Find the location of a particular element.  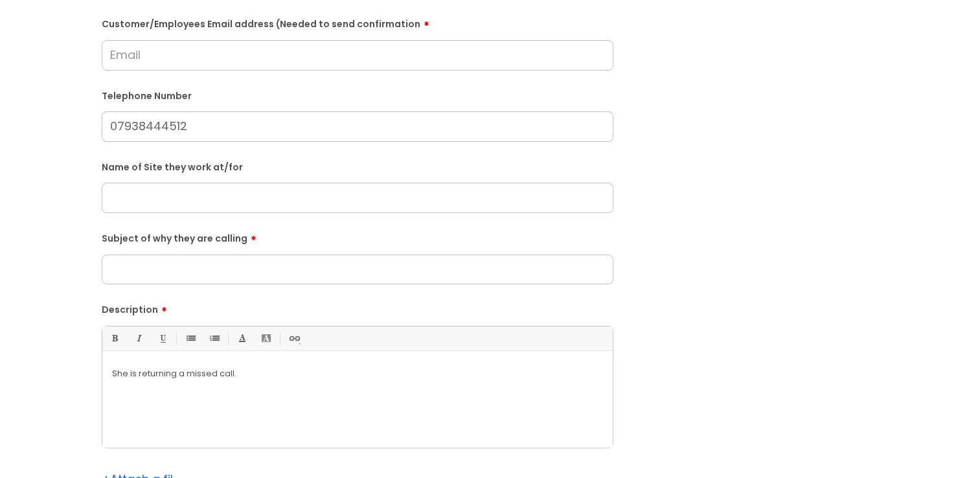

a: Underline(Ctrl-U) is located at coordinates (162, 338).